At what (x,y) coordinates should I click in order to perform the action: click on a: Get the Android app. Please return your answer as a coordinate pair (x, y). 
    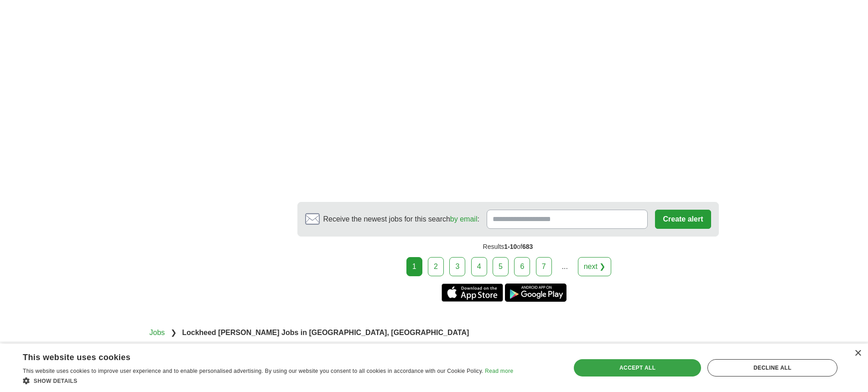
    Looking at the image, I should click on (536, 293).